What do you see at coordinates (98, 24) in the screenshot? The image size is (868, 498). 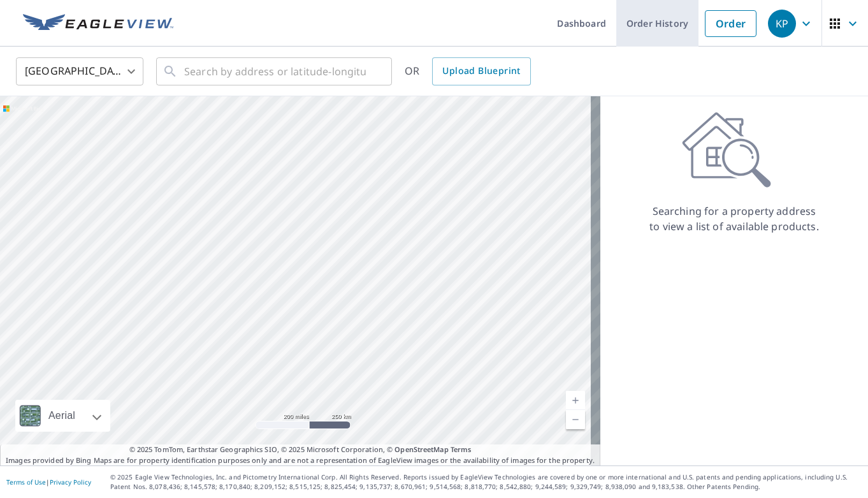 I see `img: EV Logo` at bounding box center [98, 24].